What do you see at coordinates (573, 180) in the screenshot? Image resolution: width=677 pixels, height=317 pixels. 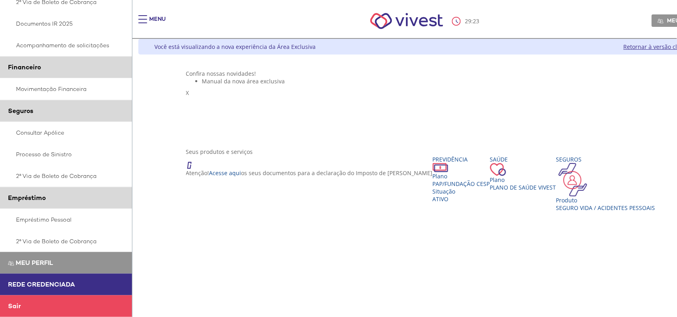 I see `img: ico_seguros.png` at bounding box center [573, 180].